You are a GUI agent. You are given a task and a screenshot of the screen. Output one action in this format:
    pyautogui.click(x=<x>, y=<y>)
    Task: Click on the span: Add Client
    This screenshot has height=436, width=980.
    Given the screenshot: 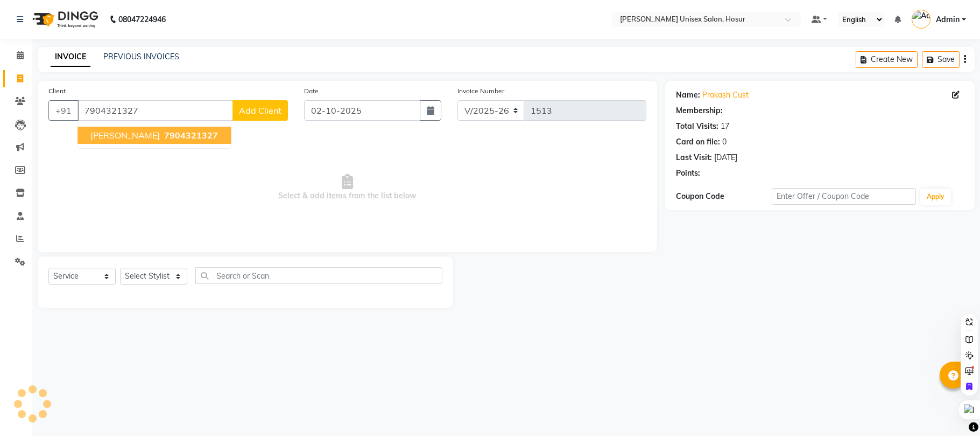 What is the action you would take?
    pyautogui.click(x=260, y=110)
    